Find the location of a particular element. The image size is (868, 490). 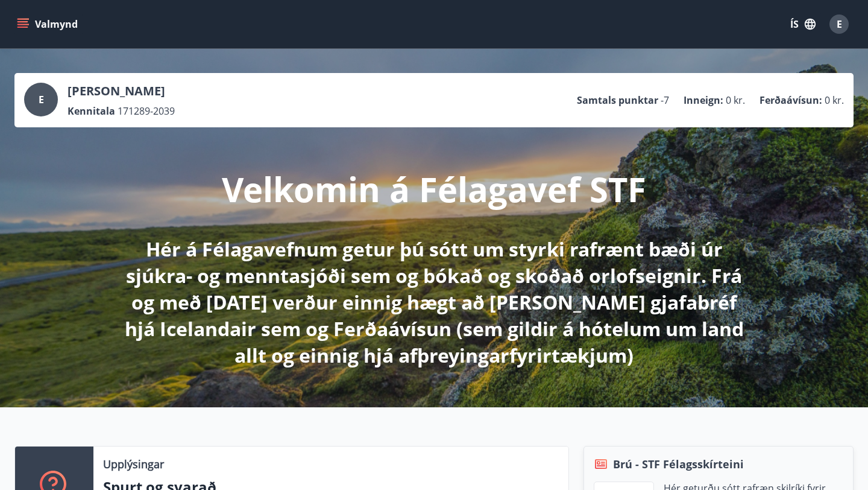

p: Kennitala is located at coordinates (91, 111).